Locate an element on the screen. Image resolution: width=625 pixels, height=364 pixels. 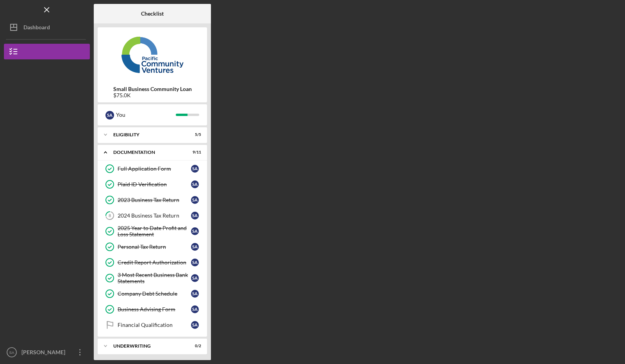
a: Business Advising FormSA is located at coordinates (153, 309).